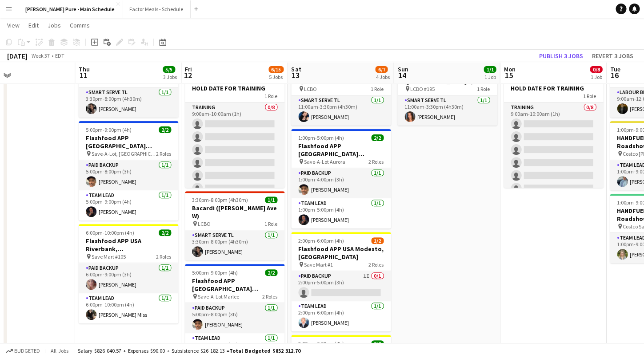 This screenshot has height=358, width=644. I want to click on span: Week 37, so click(40, 55).